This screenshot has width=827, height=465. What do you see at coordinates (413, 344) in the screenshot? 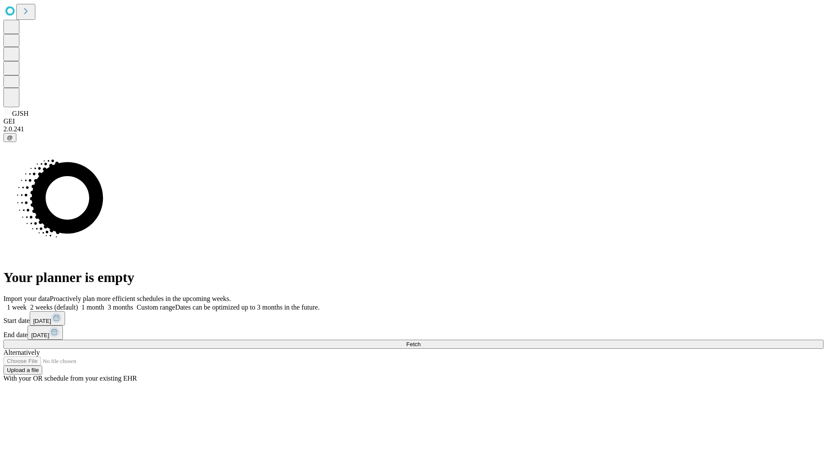
I see `span: Fetch` at bounding box center [413, 344].